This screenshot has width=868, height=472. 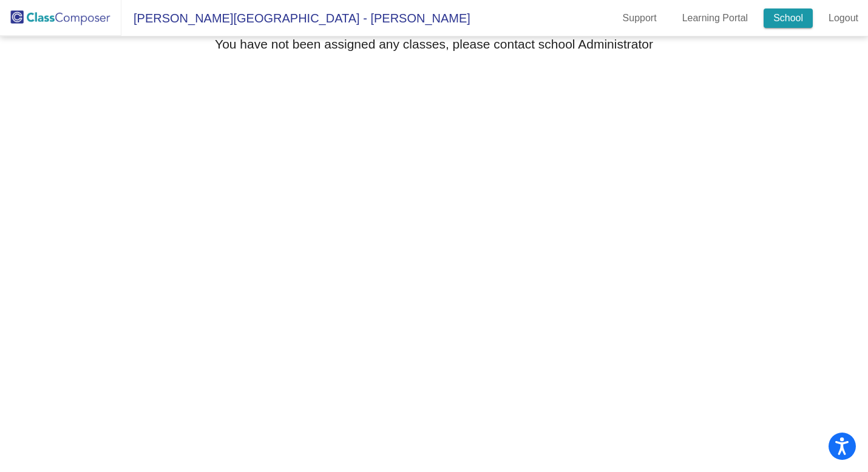 What do you see at coordinates (788, 18) in the screenshot?
I see `a: School` at bounding box center [788, 18].